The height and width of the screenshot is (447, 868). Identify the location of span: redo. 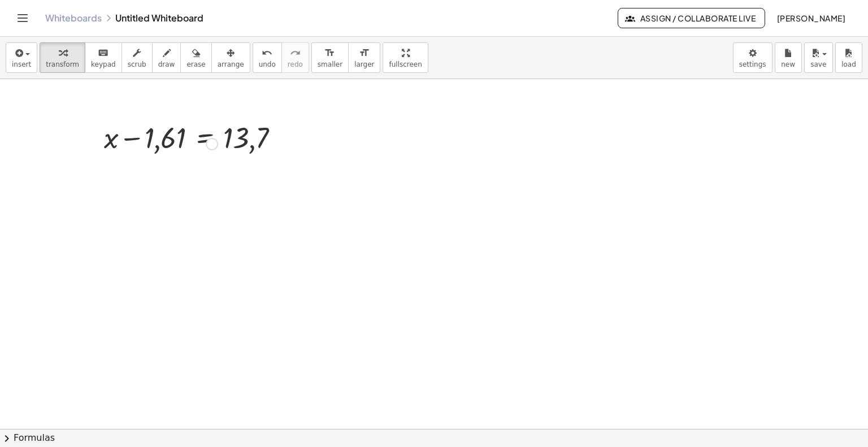
(295, 65).